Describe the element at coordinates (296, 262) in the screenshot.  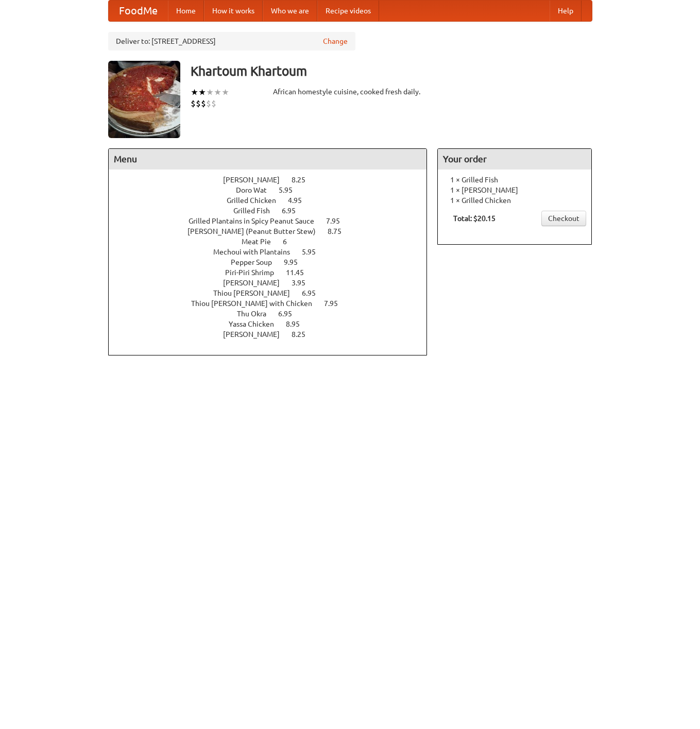
I see `span: 9.95` at that location.